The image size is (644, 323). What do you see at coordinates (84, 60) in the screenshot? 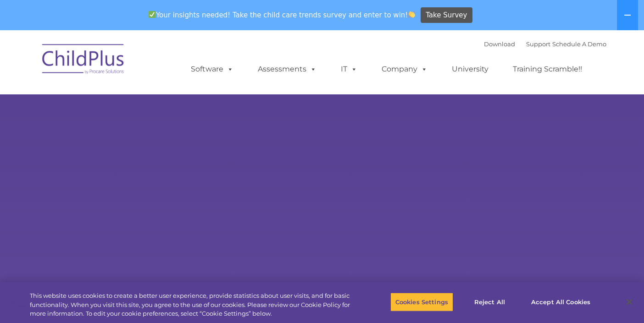
I see `img: ChildPlus by Procare Solutions` at bounding box center [84, 60].